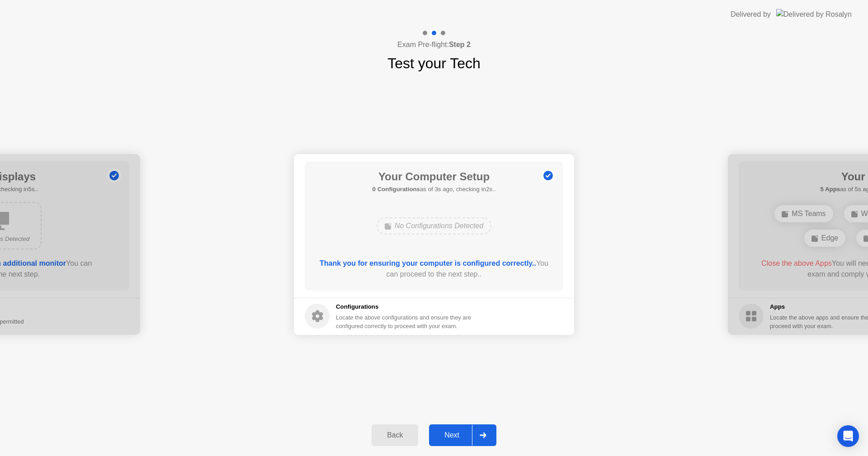 The image size is (868, 456). Describe the element at coordinates (848, 436) in the screenshot. I see `div: Open Intercom Messenger` at that location.